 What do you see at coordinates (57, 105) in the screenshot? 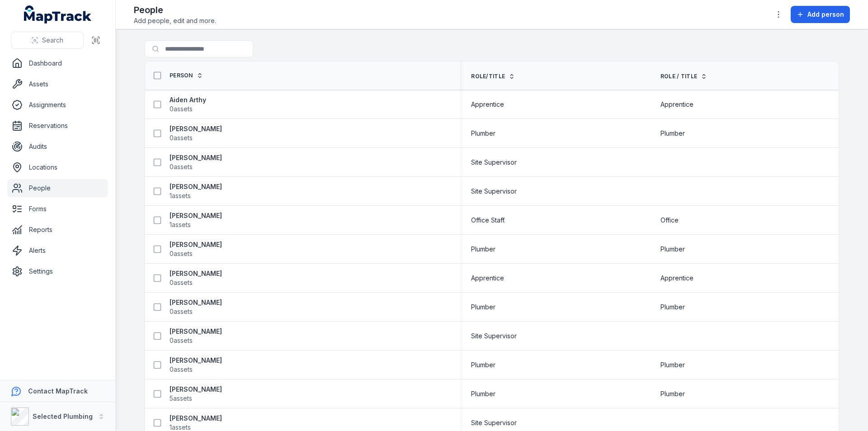
I see `a: Assignments` at bounding box center [57, 105].